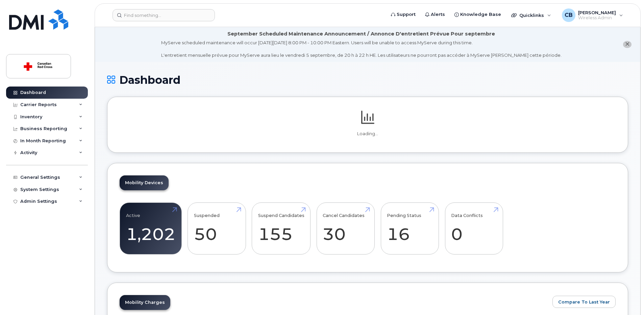  What do you see at coordinates (410, 229) in the screenshot?
I see `a: Pending Status 16` at bounding box center [410, 229].